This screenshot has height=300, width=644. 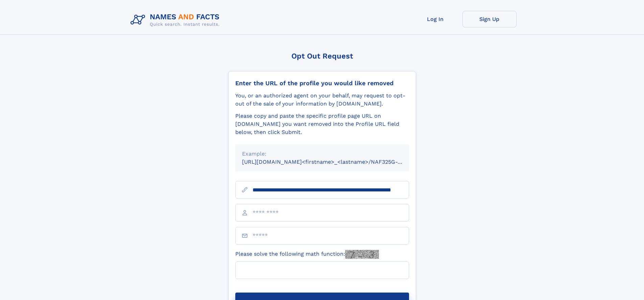 I want to click on div: Example:, so click(x=322, y=154).